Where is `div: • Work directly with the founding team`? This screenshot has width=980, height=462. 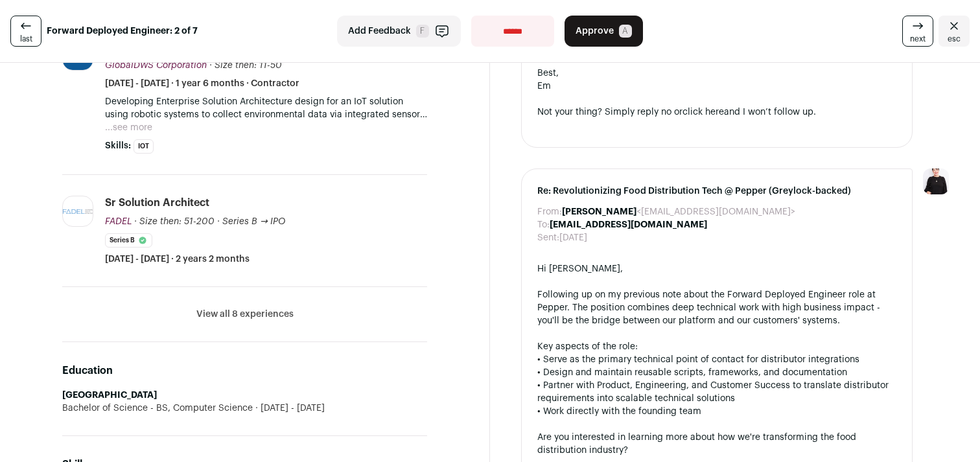 div: • Work directly with the founding team is located at coordinates (717, 411).